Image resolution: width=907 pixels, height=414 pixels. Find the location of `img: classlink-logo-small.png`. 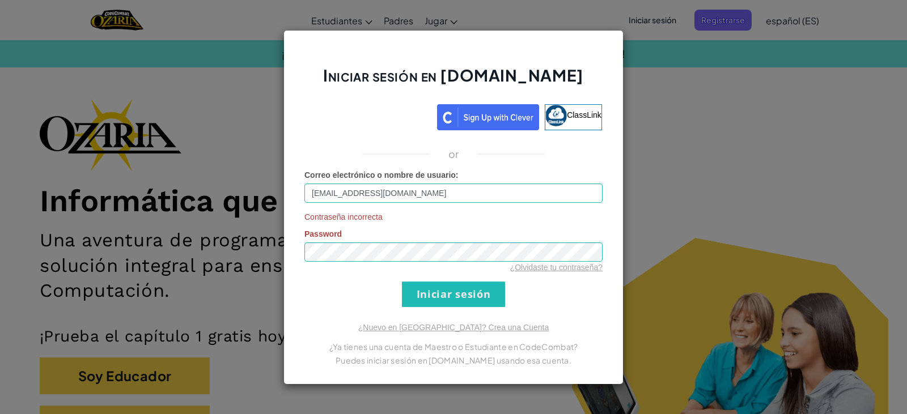

img: classlink-logo-small.png is located at coordinates (556, 116).